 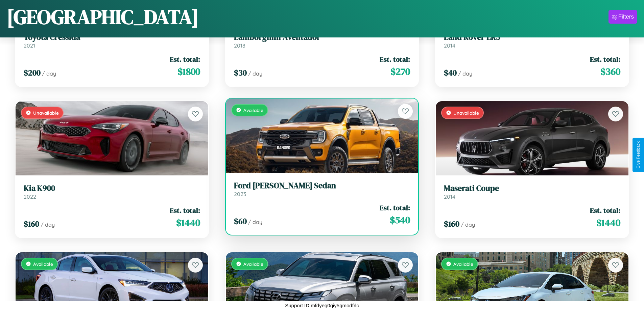 I want to click on a: Toyota Cressida2021, so click(x=112, y=41).